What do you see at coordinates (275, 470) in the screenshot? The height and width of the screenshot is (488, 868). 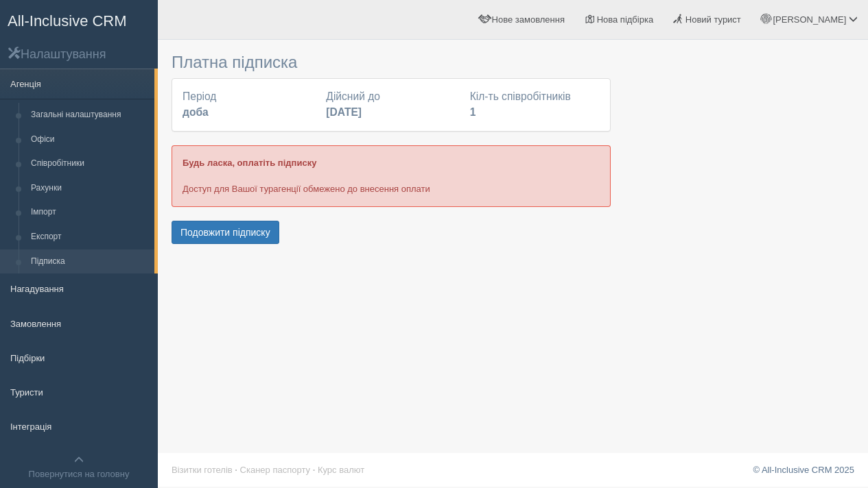 I see `a: Сканер паспорту` at bounding box center [275, 470].